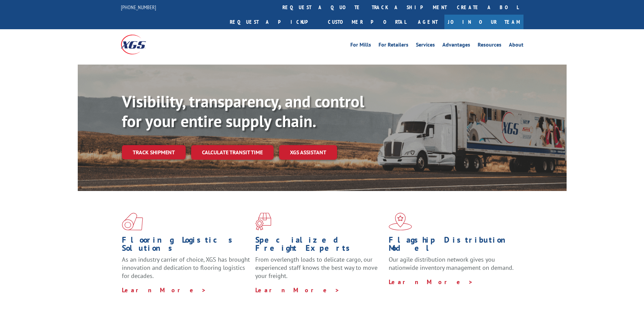 This screenshot has height=314, width=644. Describe the element at coordinates (428, 22) in the screenshot. I see `a: Agent` at that location.